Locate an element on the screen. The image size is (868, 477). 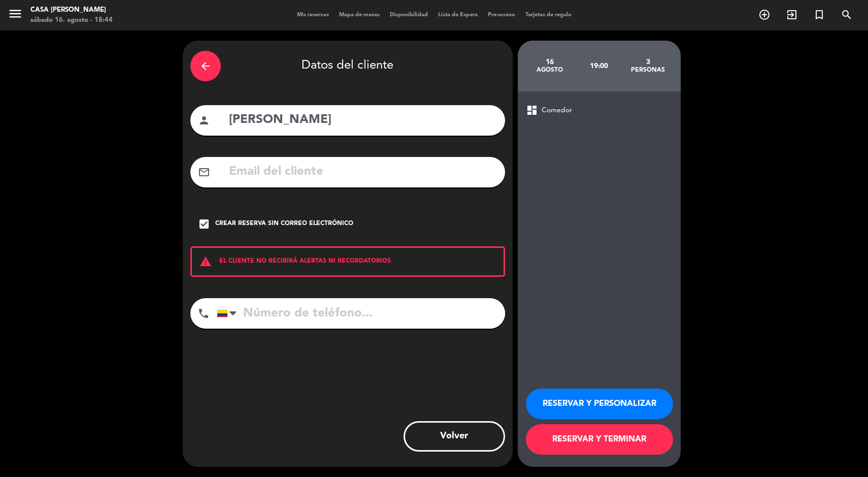
div: agosto is located at coordinates (550, 70).